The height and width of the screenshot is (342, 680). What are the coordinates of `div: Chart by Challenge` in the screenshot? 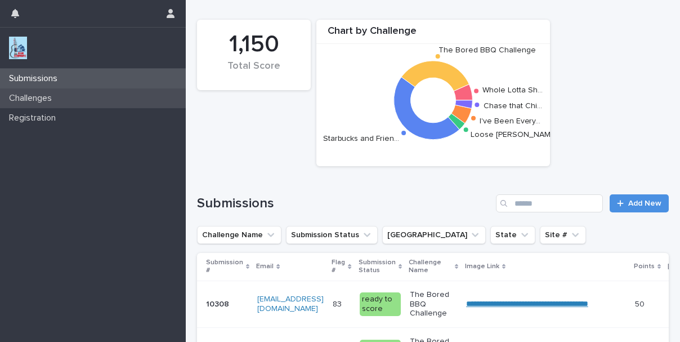 It's located at (433, 34).